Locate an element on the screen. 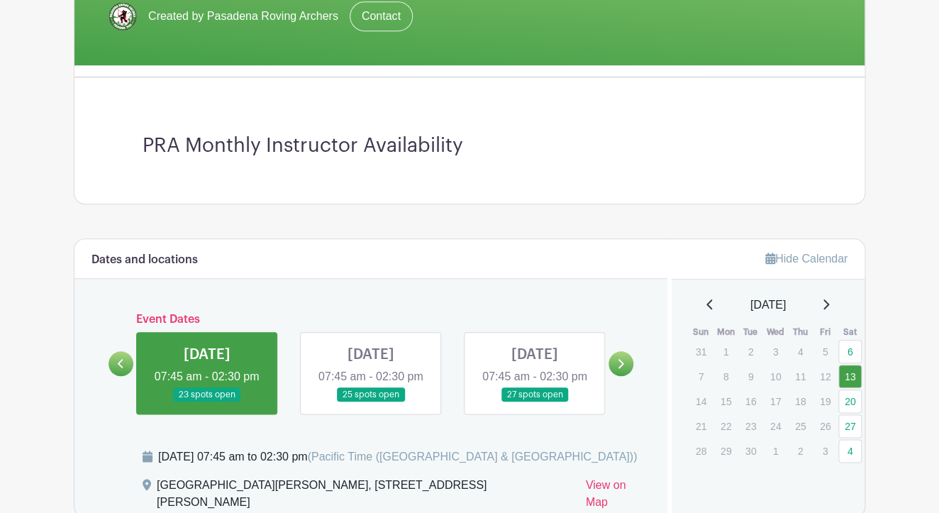 The image size is (939, 513). p: 21 is located at coordinates (700, 425).